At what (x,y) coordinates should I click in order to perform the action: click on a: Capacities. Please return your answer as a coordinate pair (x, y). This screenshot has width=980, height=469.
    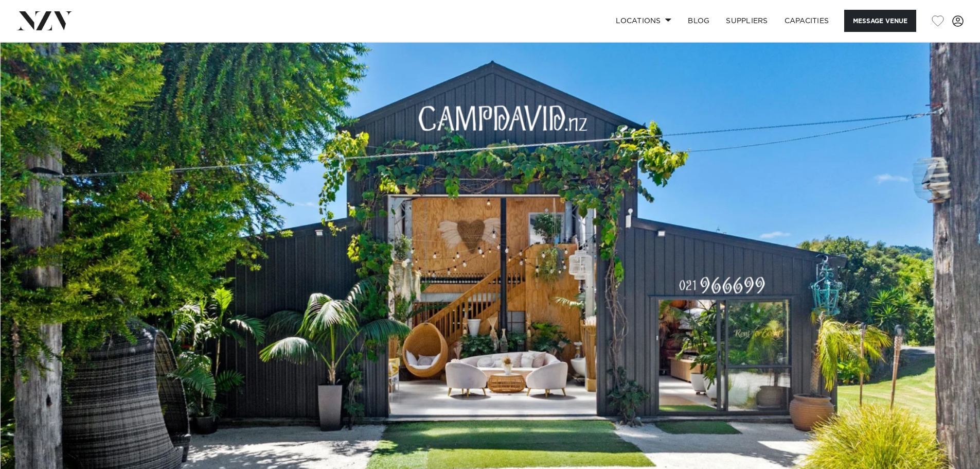
    Looking at the image, I should click on (807, 20).